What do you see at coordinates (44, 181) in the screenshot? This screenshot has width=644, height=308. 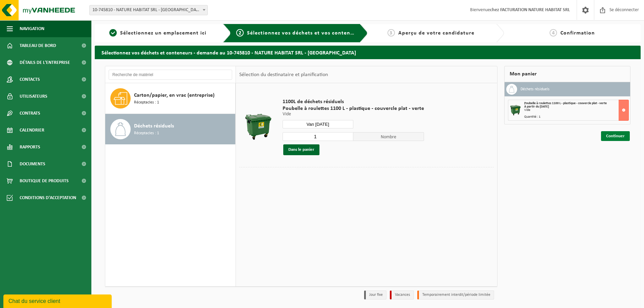 I see `font: Boutique de produits` at bounding box center [44, 181].